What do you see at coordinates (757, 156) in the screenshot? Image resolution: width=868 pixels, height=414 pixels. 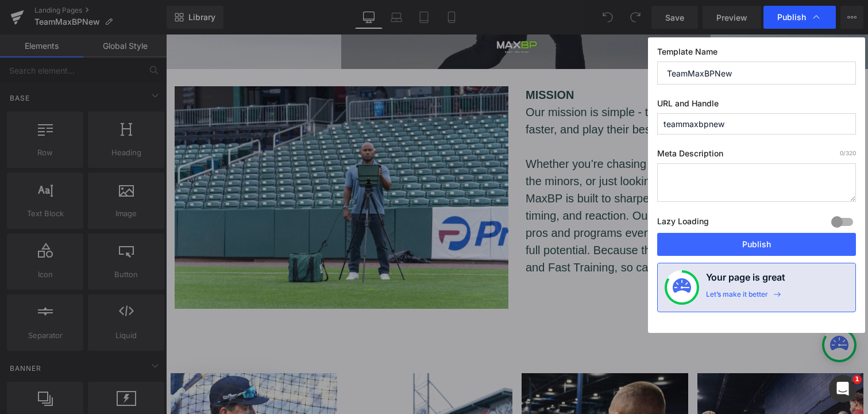 I see `label: Meta Description` at bounding box center [757, 156].